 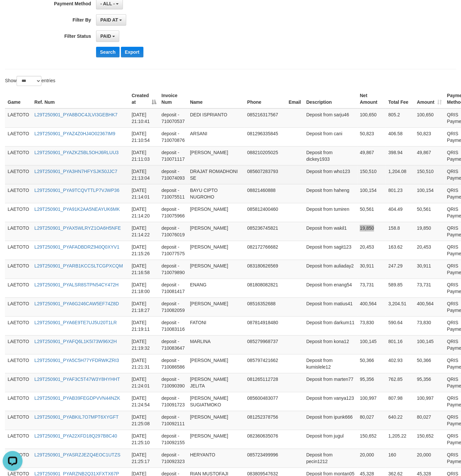 What do you see at coordinates (265, 307) in the screenshot?
I see `td: 08516352688` at bounding box center [265, 307].